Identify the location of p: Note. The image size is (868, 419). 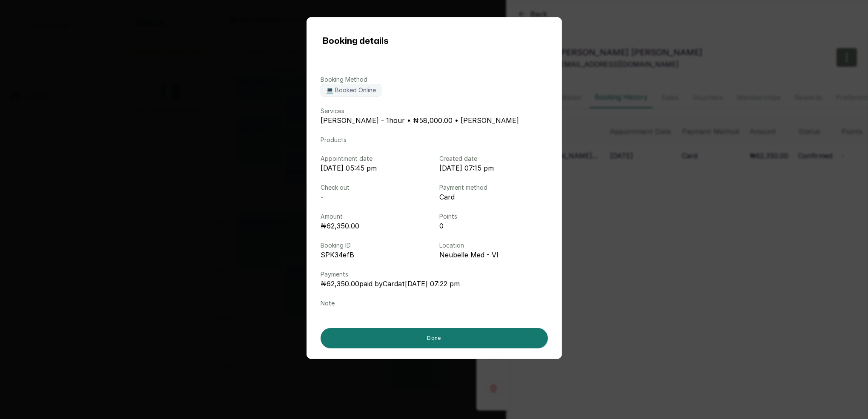
(434, 303).